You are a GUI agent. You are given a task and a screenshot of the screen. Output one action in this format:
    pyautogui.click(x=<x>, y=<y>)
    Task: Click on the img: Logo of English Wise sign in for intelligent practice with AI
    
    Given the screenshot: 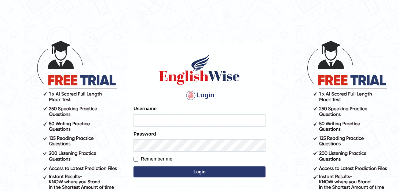 What is the action you would take?
    pyautogui.click(x=200, y=69)
    